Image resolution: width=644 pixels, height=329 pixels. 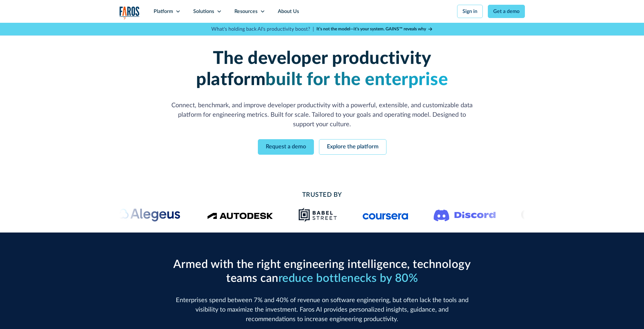 What do you see at coordinates (246, 11) in the screenshot?
I see `div: Resources` at bounding box center [246, 11].